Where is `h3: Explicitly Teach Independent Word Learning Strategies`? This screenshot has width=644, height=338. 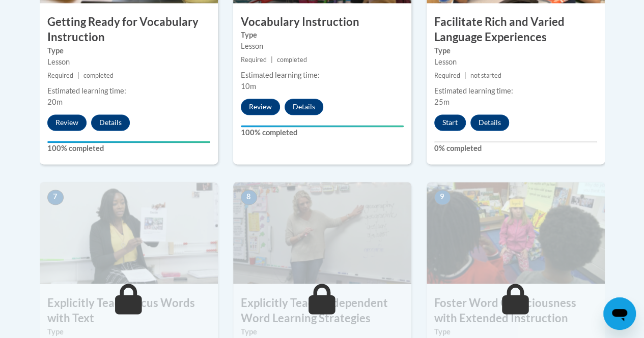
h3: Explicitly Teach Independent Word Learning Strategies is located at coordinates (322, 310).